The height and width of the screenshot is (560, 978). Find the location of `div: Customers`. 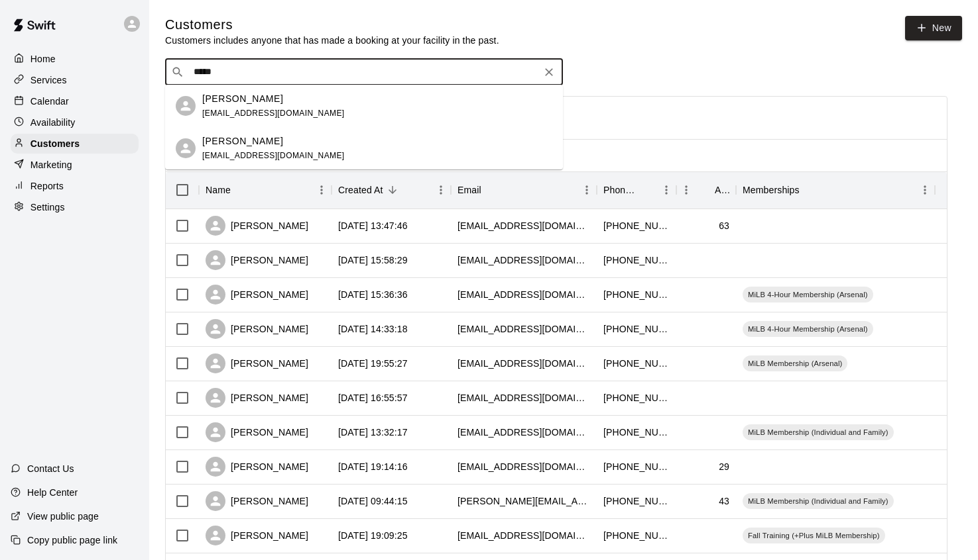

div: Customers is located at coordinates (74, 144).